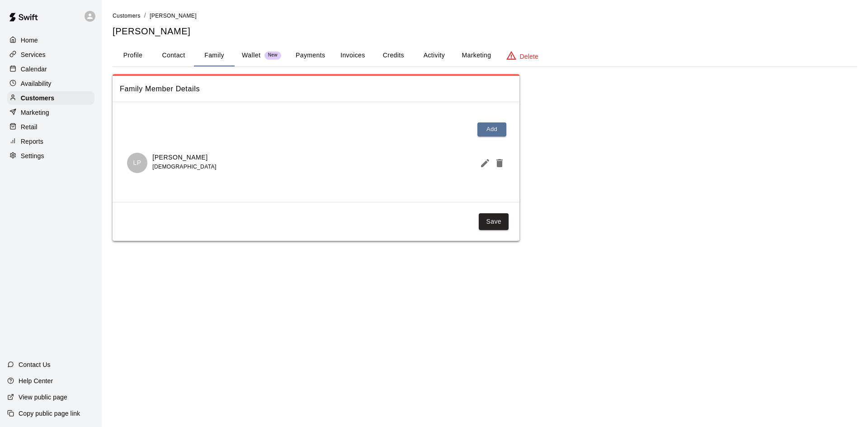  What do you see at coordinates (273, 55) in the screenshot?
I see `span: New` at bounding box center [273, 55].